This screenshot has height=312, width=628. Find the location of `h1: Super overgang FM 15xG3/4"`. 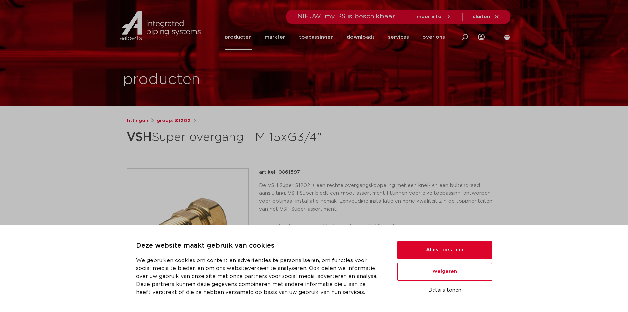

h1: Super overgang FM 15xG3/4" is located at coordinates (250, 137).